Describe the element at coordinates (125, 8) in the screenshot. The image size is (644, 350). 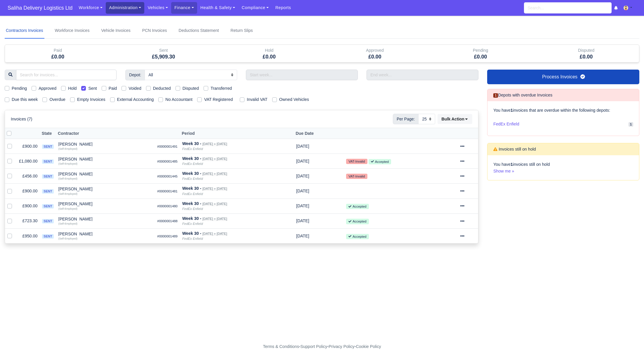
I see `a: Administration` at that location.